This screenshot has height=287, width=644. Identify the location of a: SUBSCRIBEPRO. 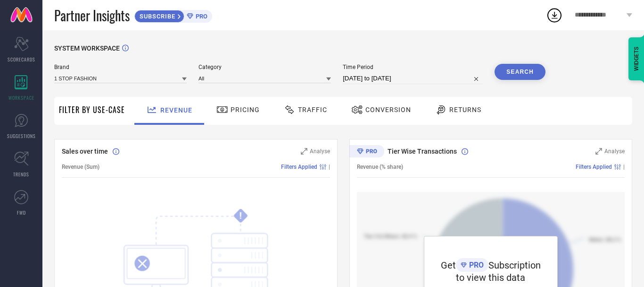
(173, 15).